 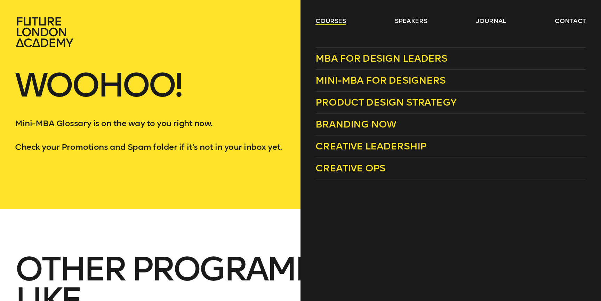 I want to click on a: Creative Leadership, so click(x=451, y=146).